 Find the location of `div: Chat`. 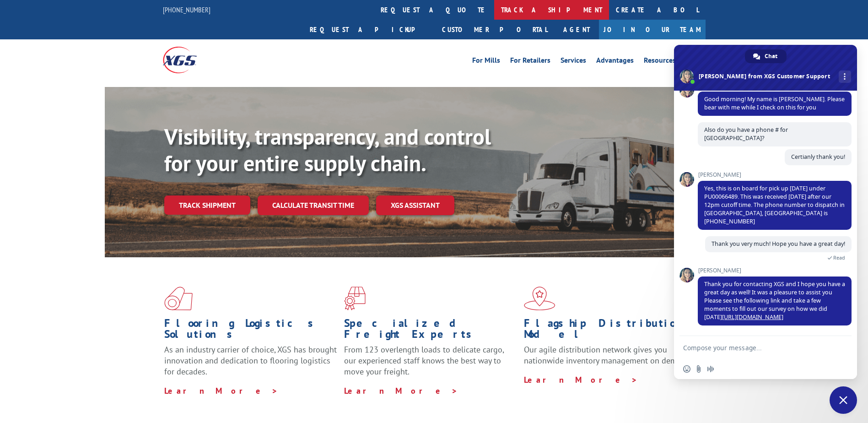

div: Chat is located at coordinates (766, 56).